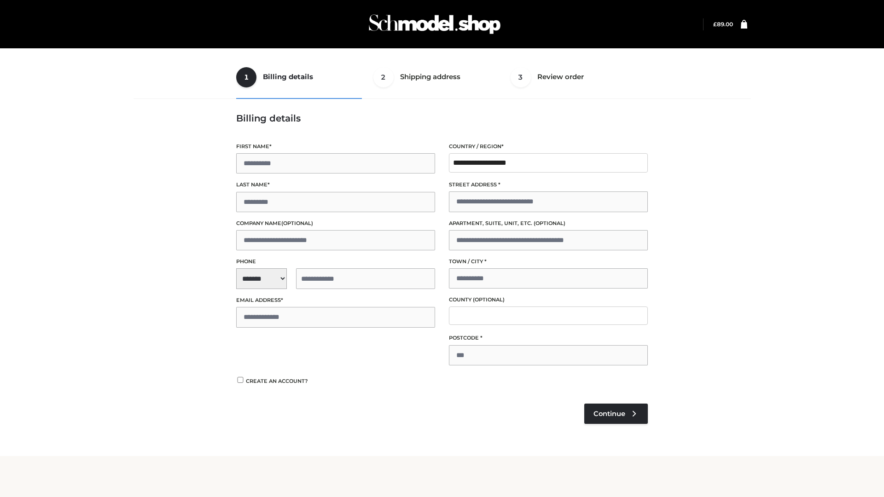  I want to click on a: Continue, so click(616, 414).